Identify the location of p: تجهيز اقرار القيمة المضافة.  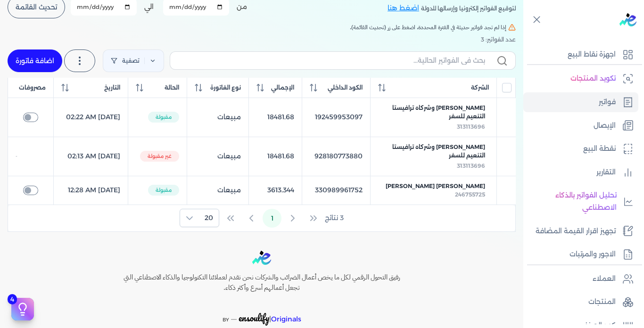
(576, 231).